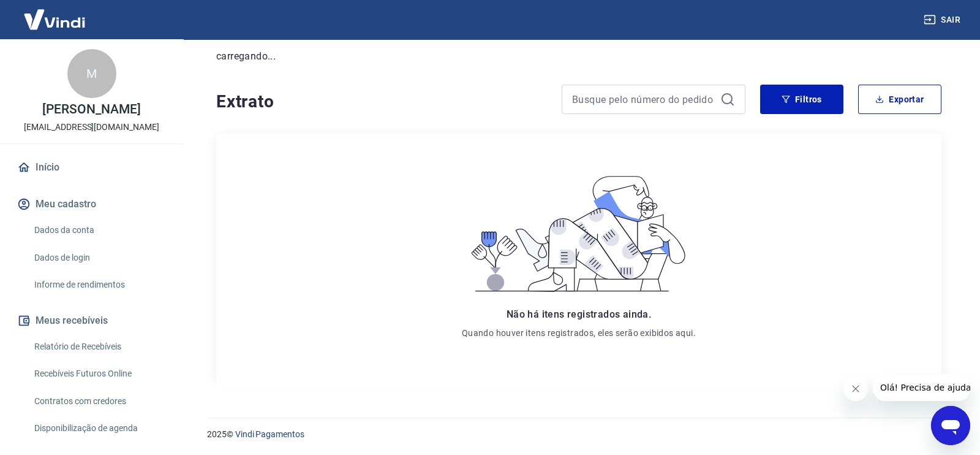 The height and width of the screenshot is (455, 980). What do you see at coordinates (644, 99) in the screenshot?
I see `input: Busque pelo número do pedido` at bounding box center [644, 99].